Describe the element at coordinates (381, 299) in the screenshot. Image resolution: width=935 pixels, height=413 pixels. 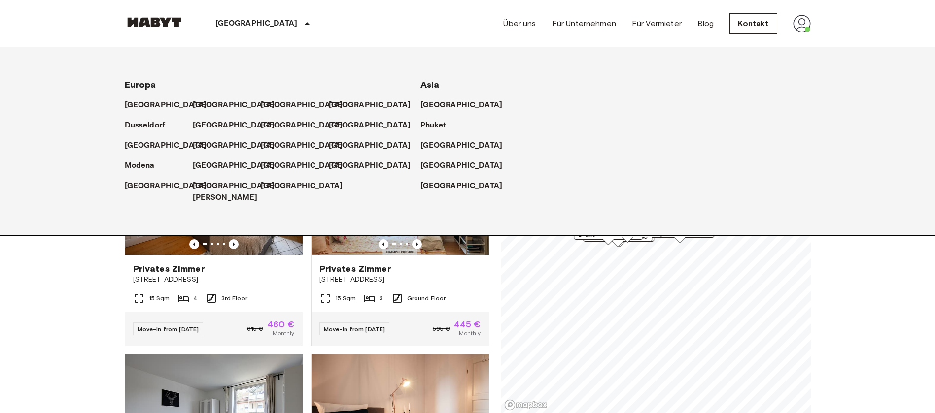
I see `span: 3` at that location.